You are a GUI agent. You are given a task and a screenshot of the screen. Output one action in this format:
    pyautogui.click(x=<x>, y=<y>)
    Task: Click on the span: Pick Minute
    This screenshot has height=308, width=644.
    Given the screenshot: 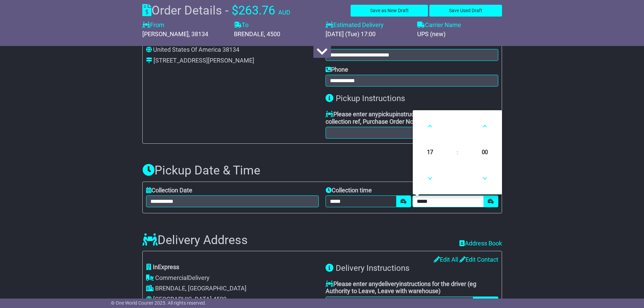 What is the action you would take?
    pyautogui.click(x=485, y=152)
    